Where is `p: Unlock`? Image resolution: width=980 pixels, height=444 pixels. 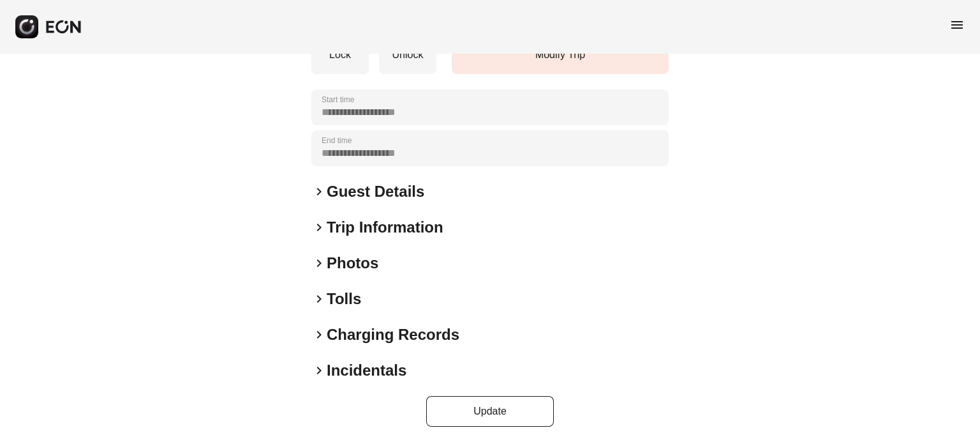
p: Unlock is located at coordinates (408, 55).